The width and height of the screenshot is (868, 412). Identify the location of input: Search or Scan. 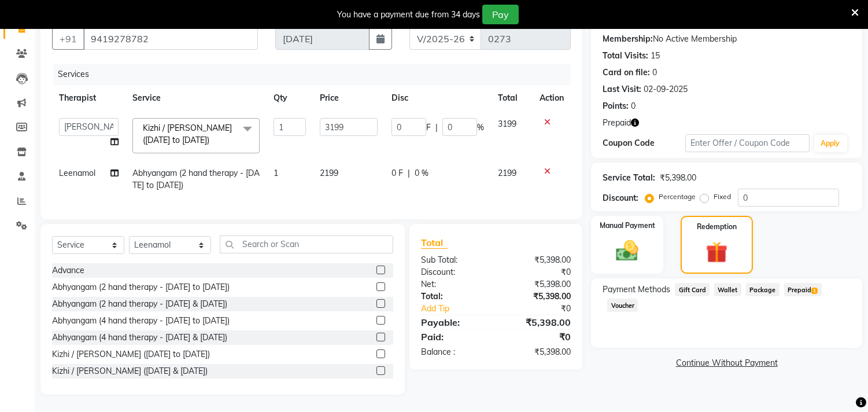
(307, 245).